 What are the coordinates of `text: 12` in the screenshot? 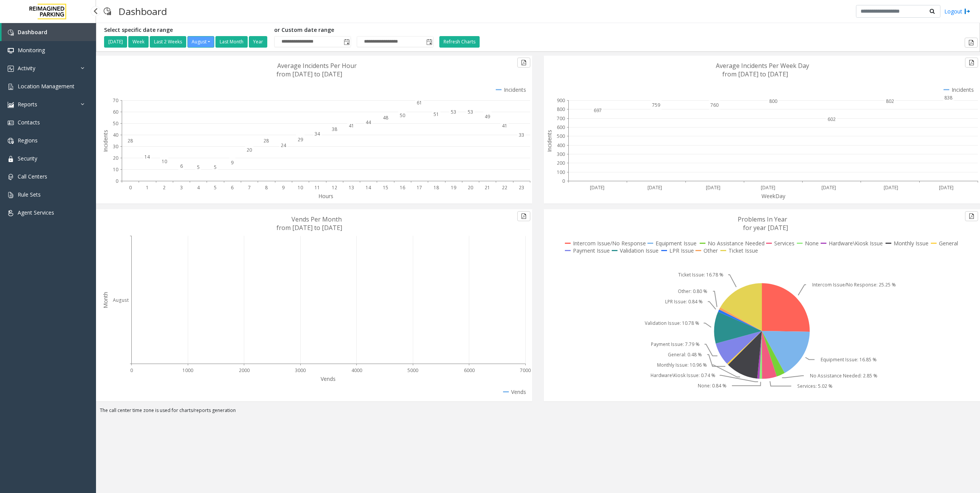 It's located at (335, 188).